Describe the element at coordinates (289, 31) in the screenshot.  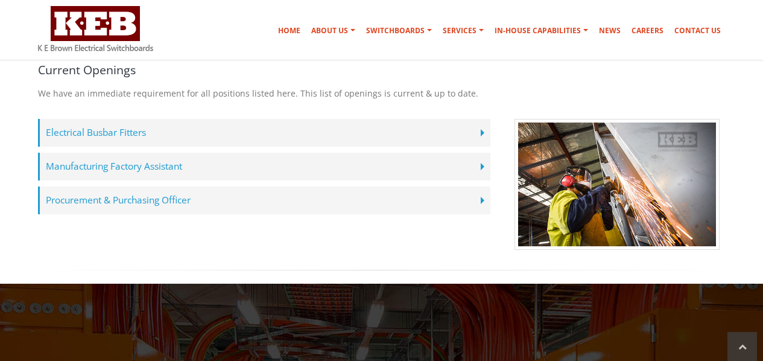
I see `a: Home` at that location.